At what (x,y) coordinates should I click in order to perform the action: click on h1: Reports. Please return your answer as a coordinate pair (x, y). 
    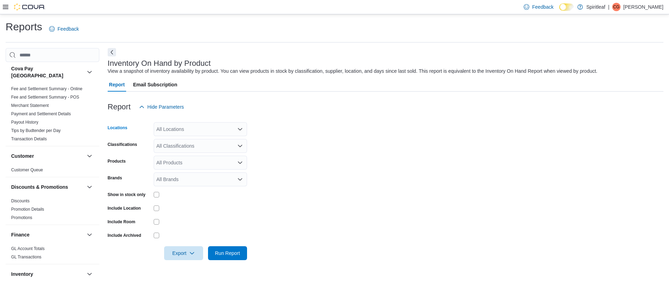
    Looking at the image, I should click on (24, 27).